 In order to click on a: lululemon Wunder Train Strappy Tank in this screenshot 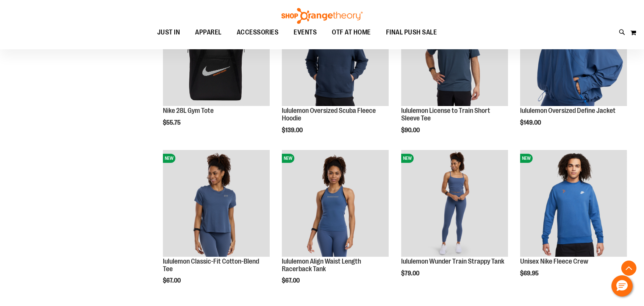, I will do `click(453, 261)`.